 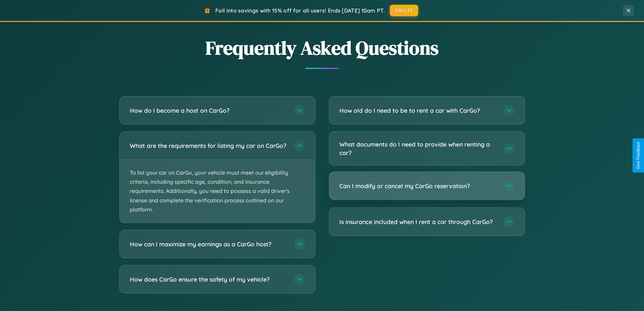 What do you see at coordinates (322, 48) in the screenshot?
I see `h2: Frequently Asked Questions` at bounding box center [322, 48].